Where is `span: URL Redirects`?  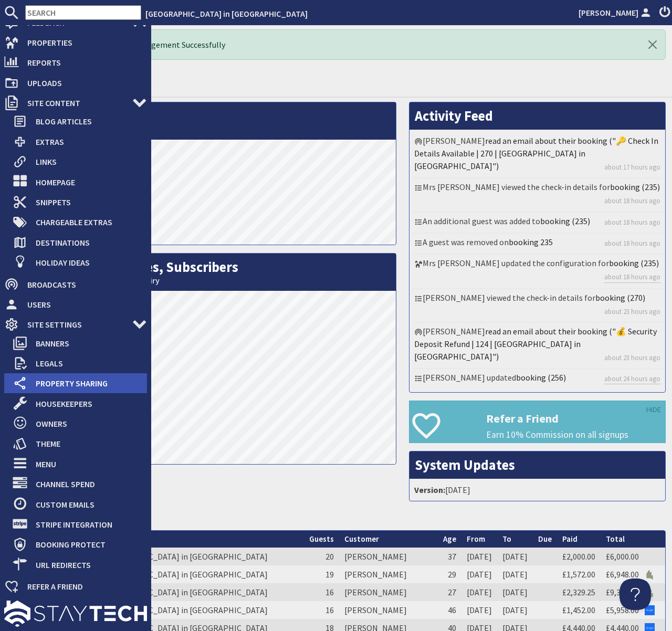 span: URL Redirects is located at coordinates (88, 565).